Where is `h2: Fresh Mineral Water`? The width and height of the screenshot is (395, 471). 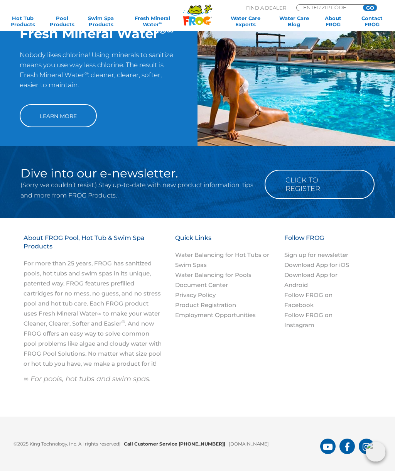
h2: Fresh Mineral Water is located at coordinates (99, 34).